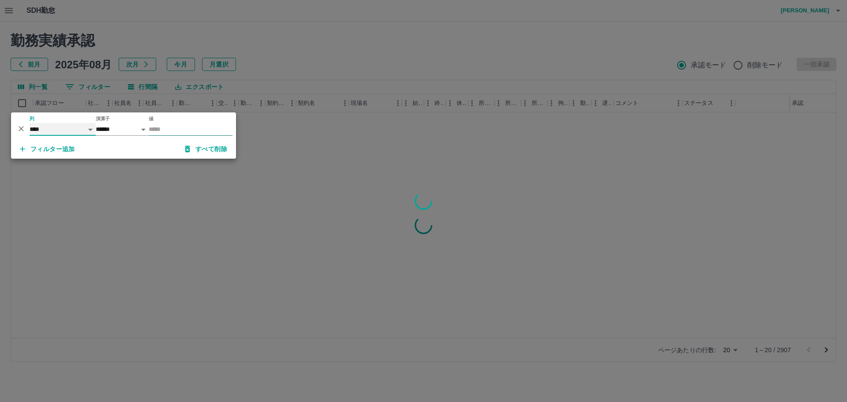 This screenshot has width=847, height=402. What do you see at coordinates (32, 119) in the screenshot?
I see `label: 列` at bounding box center [32, 119].